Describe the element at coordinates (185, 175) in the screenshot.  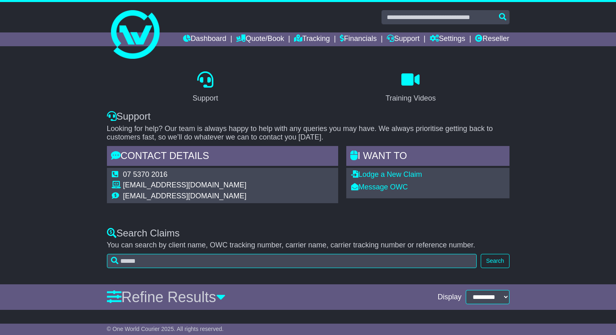
I see `td: 07 5370 2016` at that location.